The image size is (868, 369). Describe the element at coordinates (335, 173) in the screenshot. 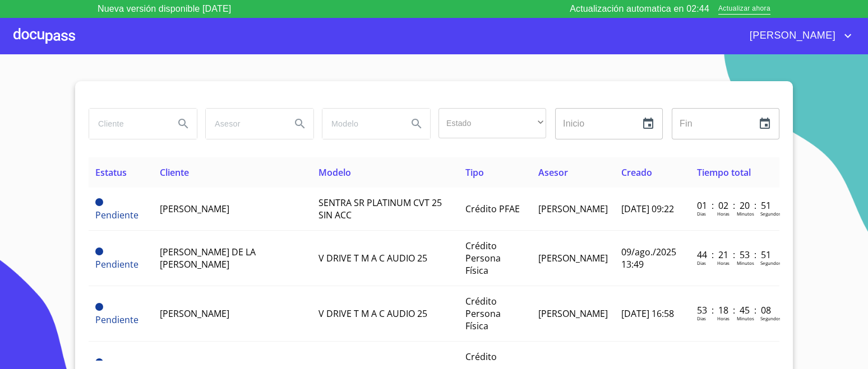

I see `span: Modelo` at that location.